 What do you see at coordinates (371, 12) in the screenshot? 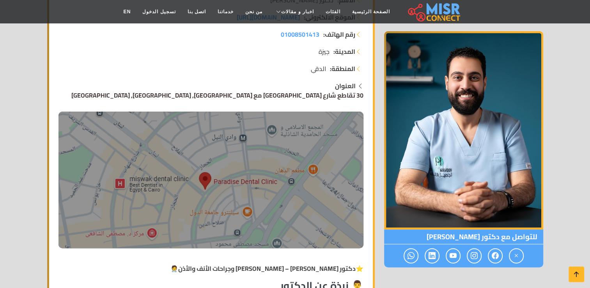
I see `a: الصفحة الرئيسية` at bounding box center [371, 12].